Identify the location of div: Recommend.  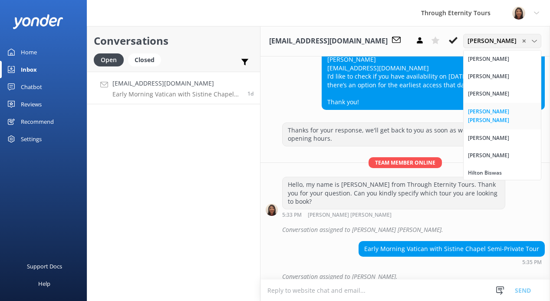
(37, 122).